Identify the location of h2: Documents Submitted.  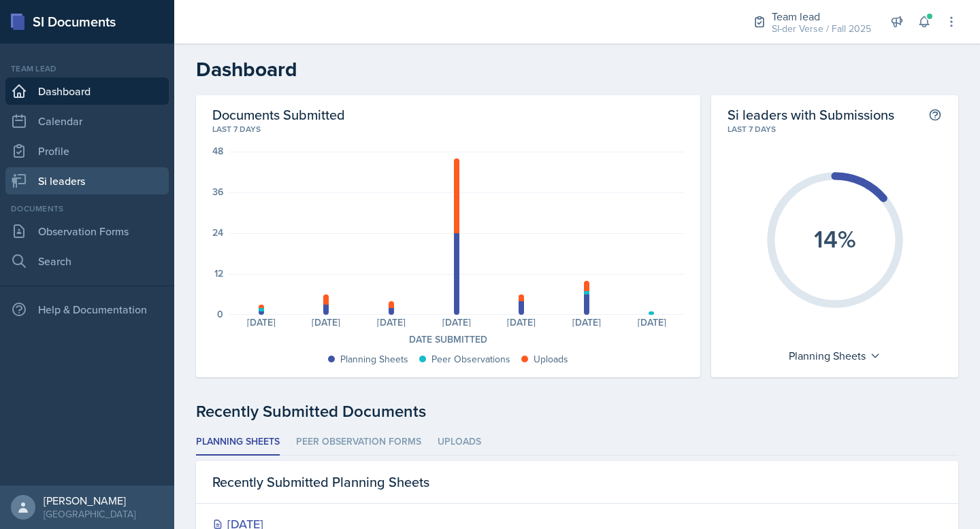
(448, 114).